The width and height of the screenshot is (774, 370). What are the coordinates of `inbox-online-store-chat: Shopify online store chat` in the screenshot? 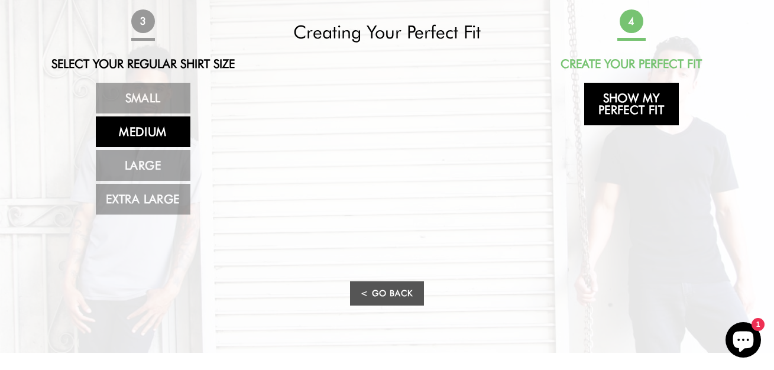 It's located at (743, 341).